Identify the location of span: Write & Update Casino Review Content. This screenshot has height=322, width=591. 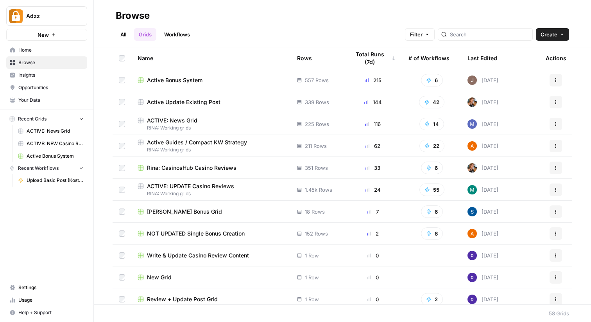
(198, 255).